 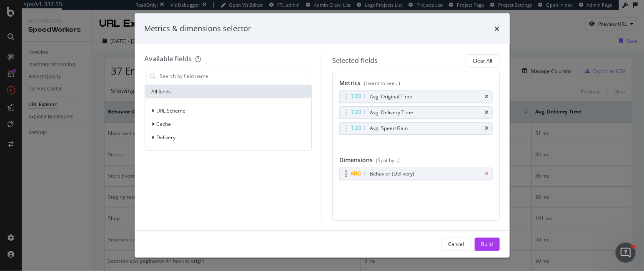 I want to click on span: URL Scheme, so click(x=171, y=110).